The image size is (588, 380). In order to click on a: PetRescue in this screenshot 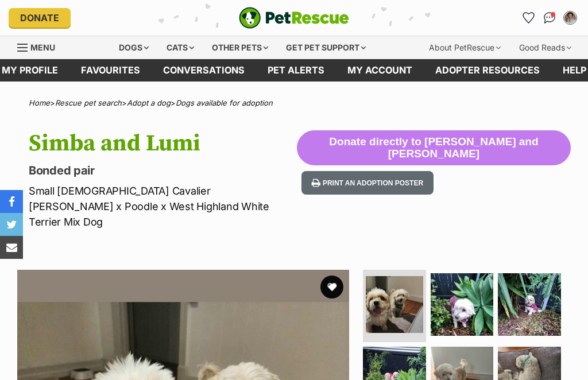, I will do `click(294, 18)`.